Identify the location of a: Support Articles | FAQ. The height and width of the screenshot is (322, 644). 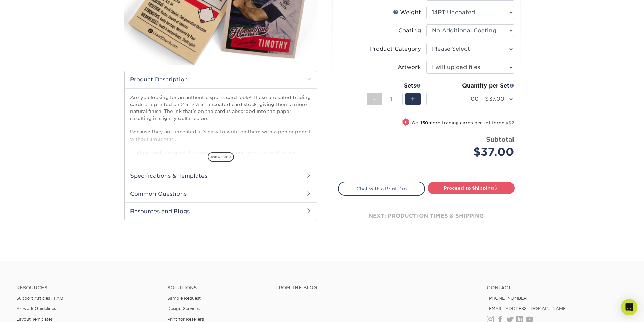
(39, 298).